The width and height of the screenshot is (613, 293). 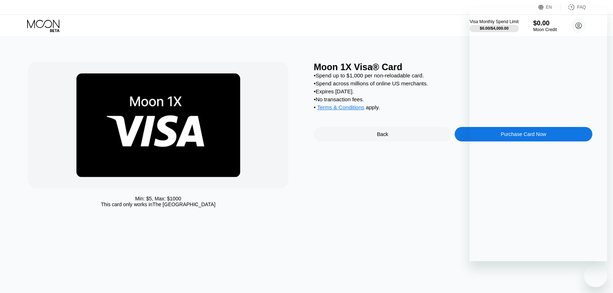 What do you see at coordinates (453, 83) in the screenshot?
I see `div: • Spend across millions of online US merchants.` at bounding box center [453, 83].